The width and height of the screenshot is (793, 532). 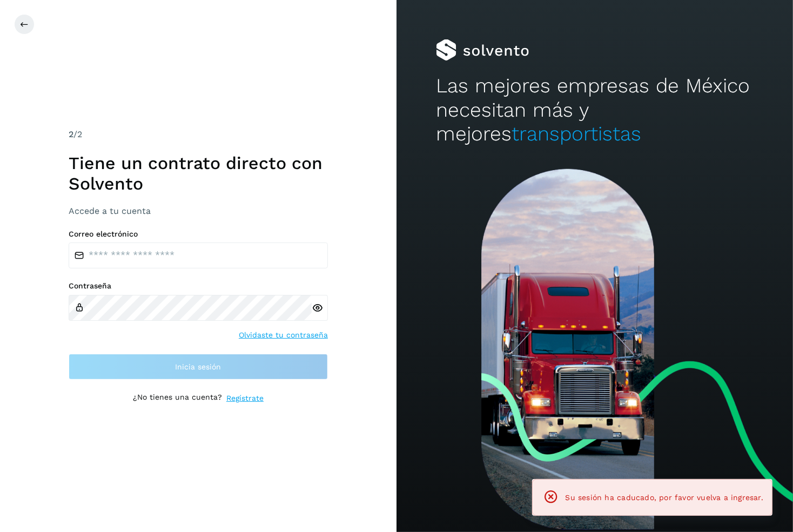 I want to click on span: Inicia sesión, so click(x=198, y=366).